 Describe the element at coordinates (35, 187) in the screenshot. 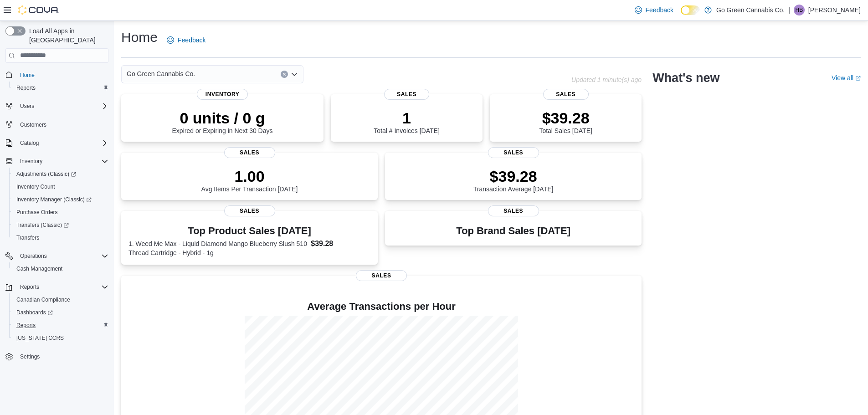

I see `a: Inventory Count` at that location.